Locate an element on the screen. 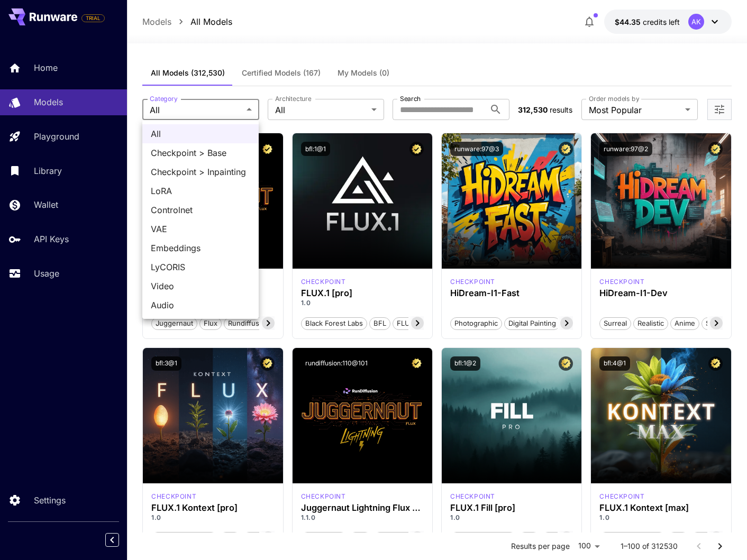 The image size is (747, 560). span: Audio is located at coordinates (201, 305).